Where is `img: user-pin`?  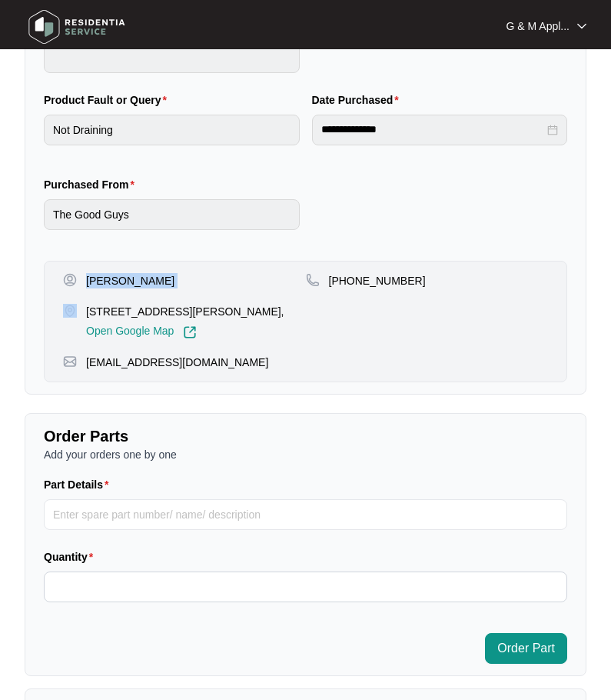 img: user-pin is located at coordinates (70, 280).